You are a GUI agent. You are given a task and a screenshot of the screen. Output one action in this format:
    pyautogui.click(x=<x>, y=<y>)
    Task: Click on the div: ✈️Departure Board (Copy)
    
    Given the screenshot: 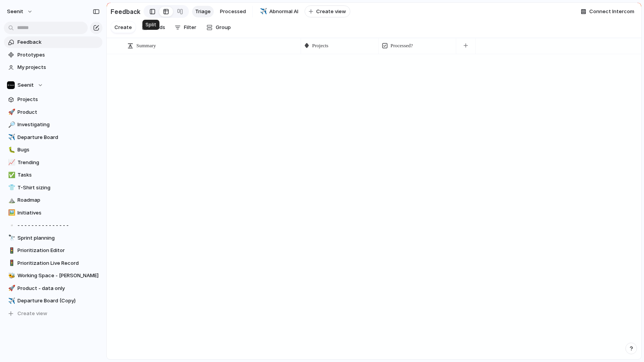 What is the action you would take?
    pyautogui.click(x=53, y=301)
    